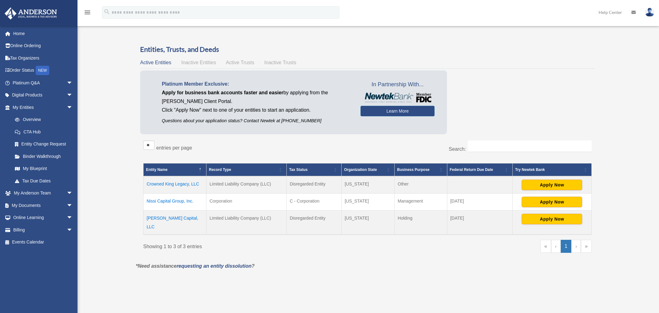  What do you see at coordinates (43, 205) in the screenshot?
I see `a: My Documentsarrow_drop_down` at bounding box center [43, 205].